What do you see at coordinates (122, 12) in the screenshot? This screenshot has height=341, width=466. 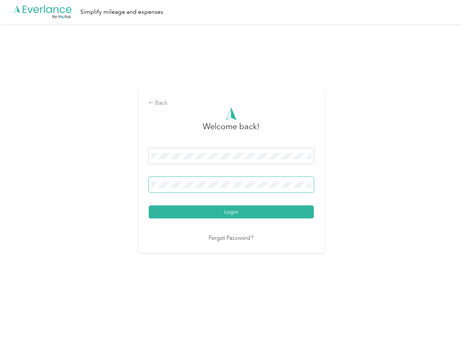 I see `div: Simplify mileage and expenses` at bounding box center [122, 12].